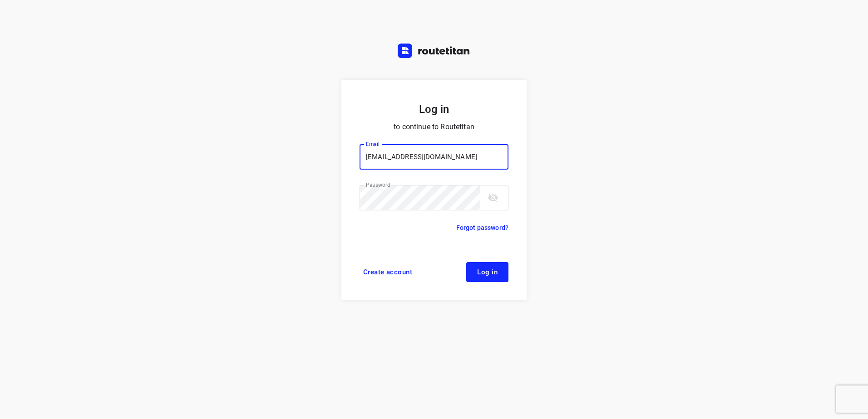 This screenshot has width=868, height=419. What do you see at coordinates (487, 272) in the screenshot?
I see `span: Log in` at bounding box center [487, 272].